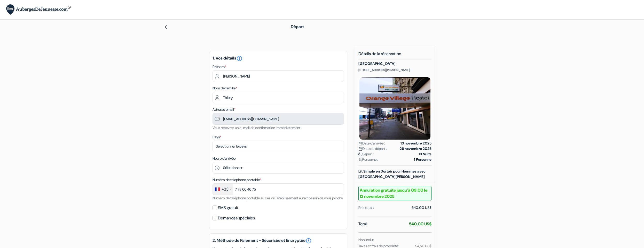  I want to click on strong: 540,00 US$, so click(420, 224).